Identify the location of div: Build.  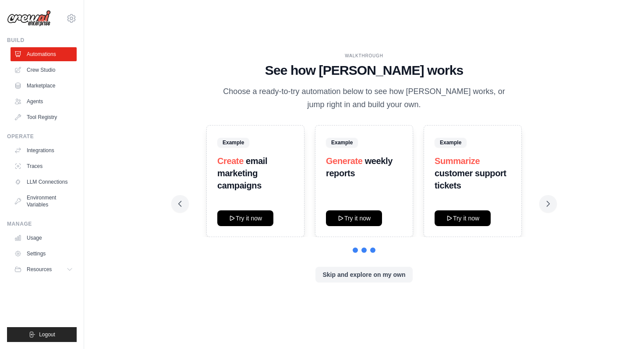
(42, 40).